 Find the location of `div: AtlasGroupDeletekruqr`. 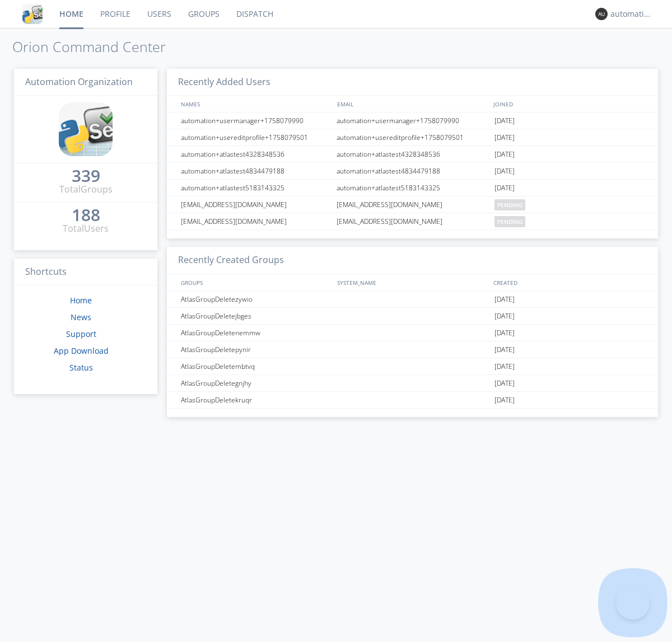

div: AtlasGroupDeletekruqr is located at coordinates (255, 400).